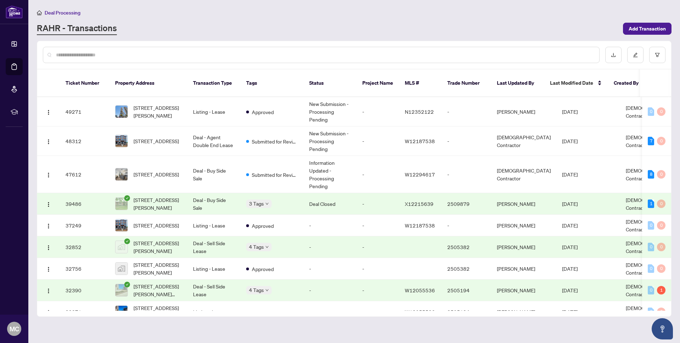 This screenshot has width=680, height=343. I want to click on span: 3 Tags, so click(257, 203).